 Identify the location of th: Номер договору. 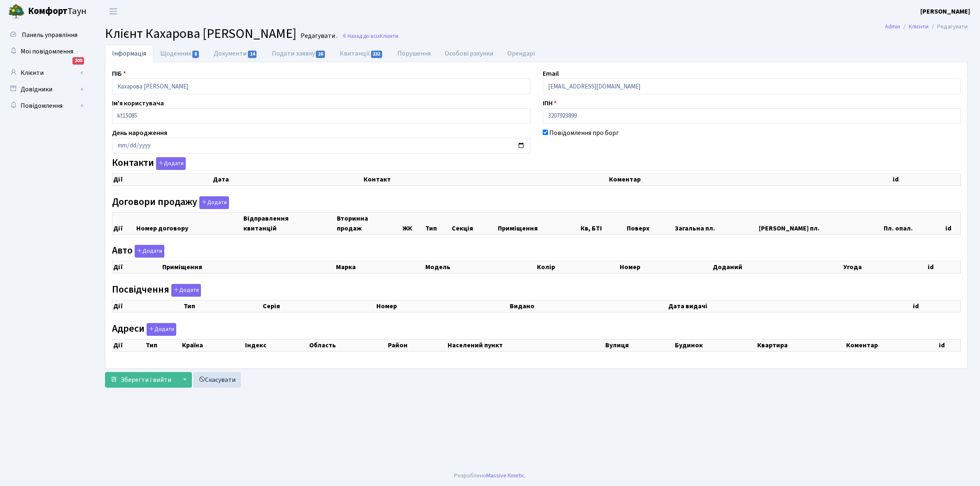
(189, 223).